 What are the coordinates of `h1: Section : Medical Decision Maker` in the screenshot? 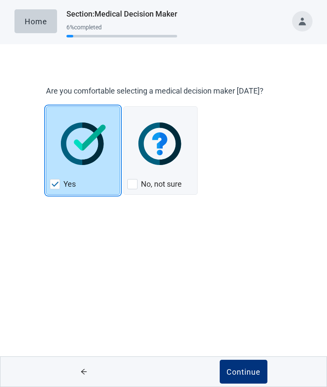 It's located at (122, 14).